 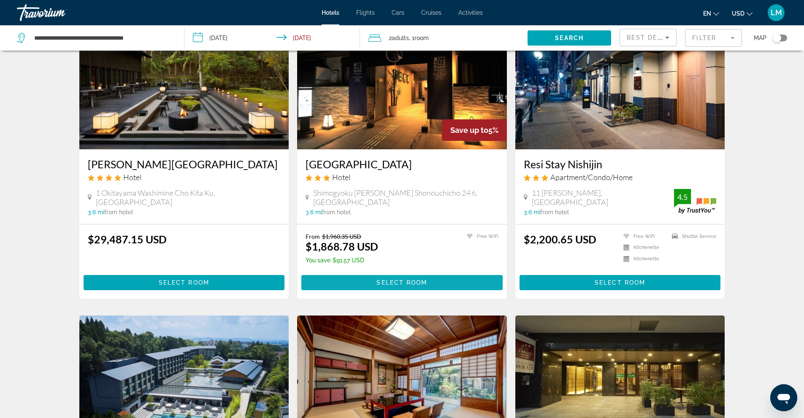 I want to click on li: Shuttle Service, so click(x=692, y=236).